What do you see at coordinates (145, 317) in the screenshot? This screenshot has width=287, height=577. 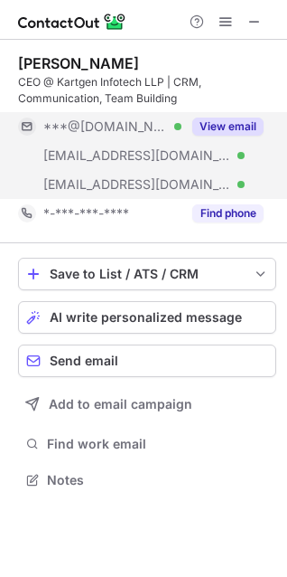 I see `span: AI write personalized message` at bounding box center [145, 317].